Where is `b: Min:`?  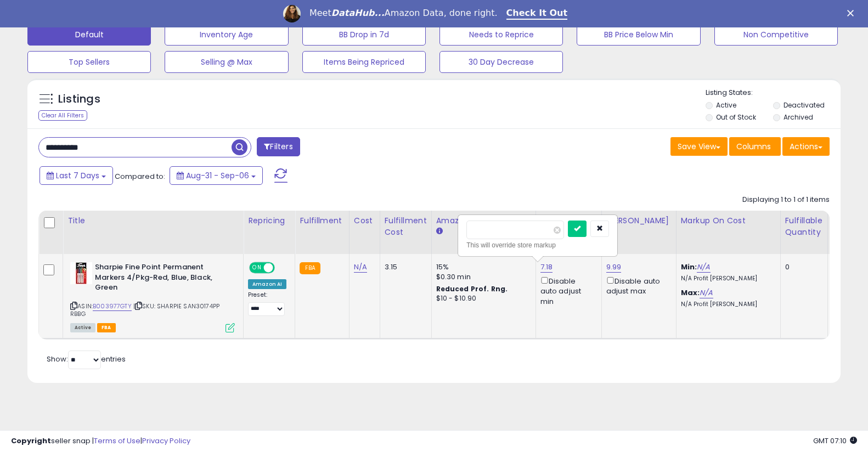
b: Min: is located at coordinates (689, 267).